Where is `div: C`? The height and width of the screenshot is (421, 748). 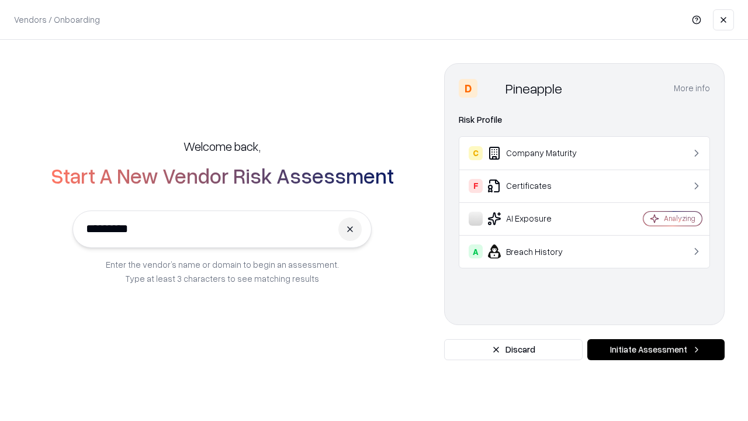 div: C is located at coordinates (476, 153).